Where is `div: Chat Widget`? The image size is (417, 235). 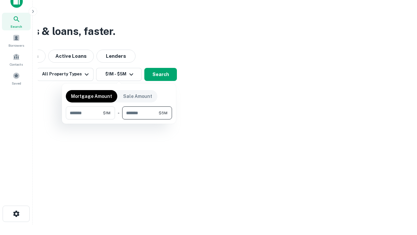
div: Chat Widget is located at coordinates (401, 198).